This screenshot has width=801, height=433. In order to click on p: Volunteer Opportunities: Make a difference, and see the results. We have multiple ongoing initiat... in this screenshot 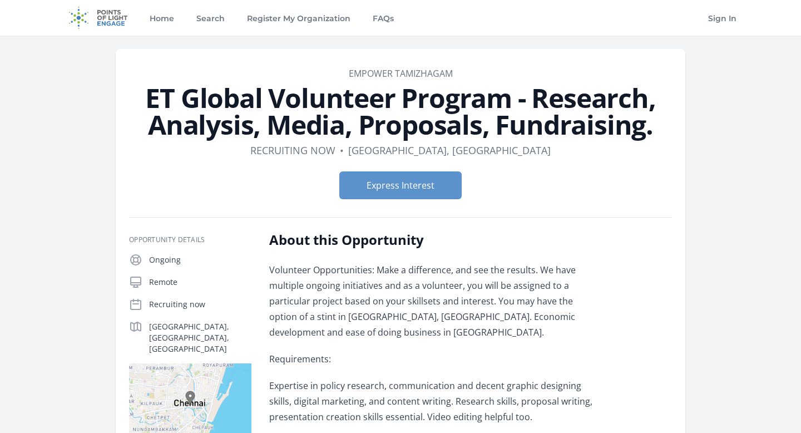, I will do `click(432, 301)`.